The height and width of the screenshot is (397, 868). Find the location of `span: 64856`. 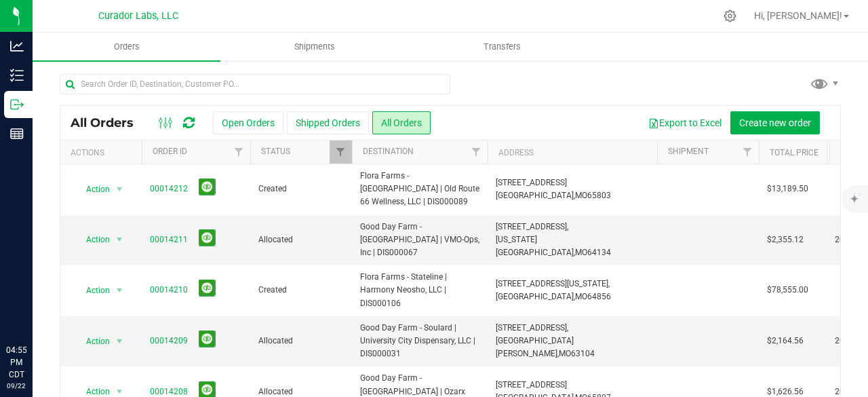

span: 64856 is located at coordinates (598, 296).